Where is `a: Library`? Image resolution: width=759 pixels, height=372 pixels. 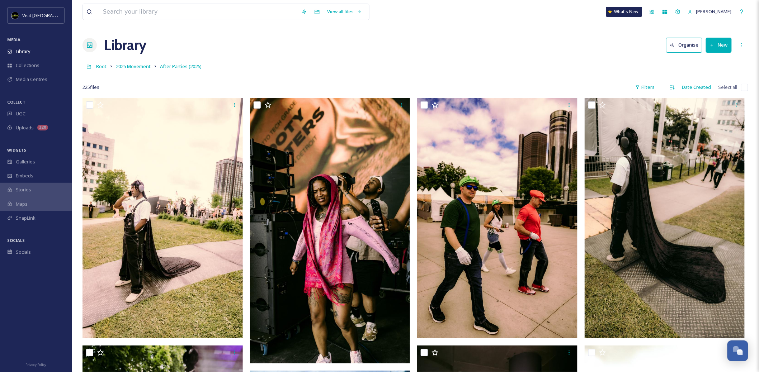
a: Library is located at coordinates (125, 45).